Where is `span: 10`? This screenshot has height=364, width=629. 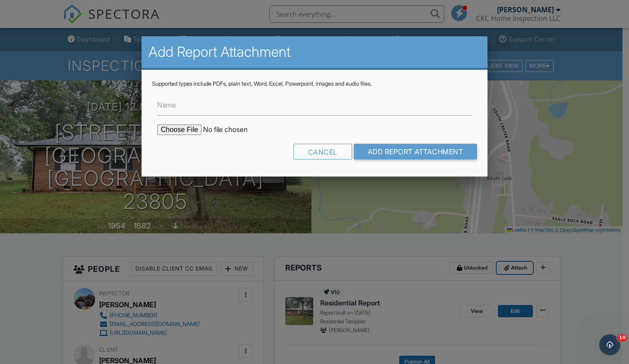 span: 10 is located at coordinates (622, 338).